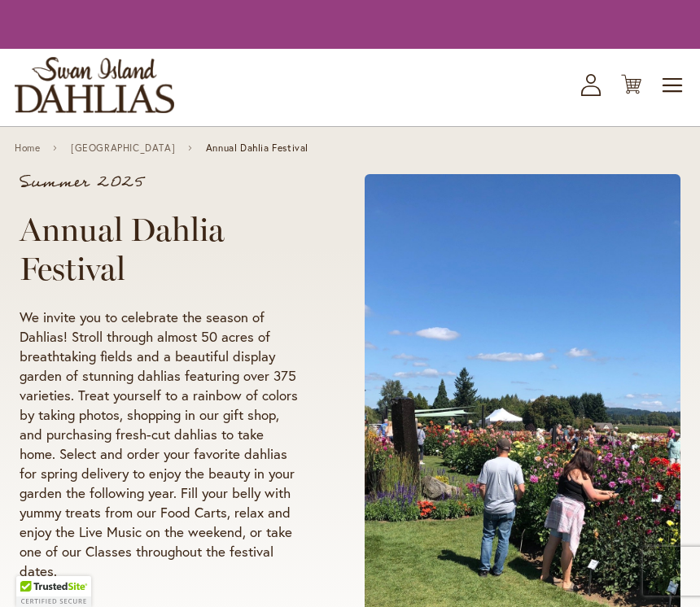  Describe the element at coordinates (27, 148) in the screenshot. I see `a: Home` at that location.